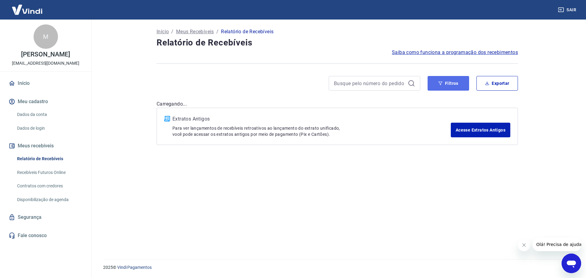  What do you see at coordinates (45, 146) in the screenshot?
I see `button: Meus recebíveis` at bounding box center [45, 146].